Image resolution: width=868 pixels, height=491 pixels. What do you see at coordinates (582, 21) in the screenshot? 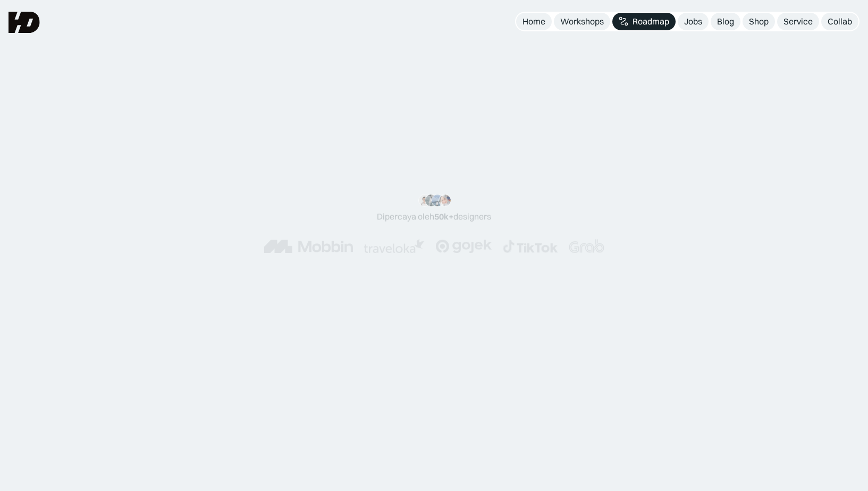
I see `div: Workshops` at bounding box center [582, 21].